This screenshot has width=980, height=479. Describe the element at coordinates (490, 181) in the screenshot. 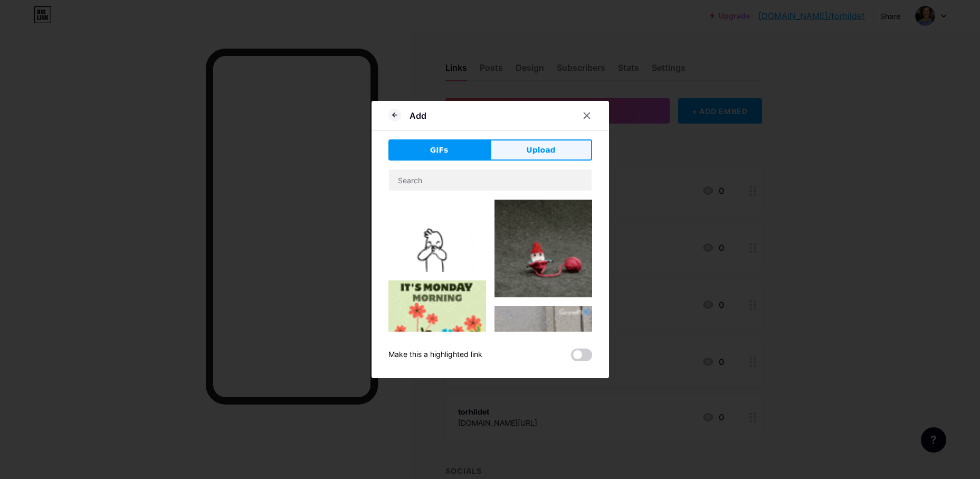

I see `input: Search` at that location.